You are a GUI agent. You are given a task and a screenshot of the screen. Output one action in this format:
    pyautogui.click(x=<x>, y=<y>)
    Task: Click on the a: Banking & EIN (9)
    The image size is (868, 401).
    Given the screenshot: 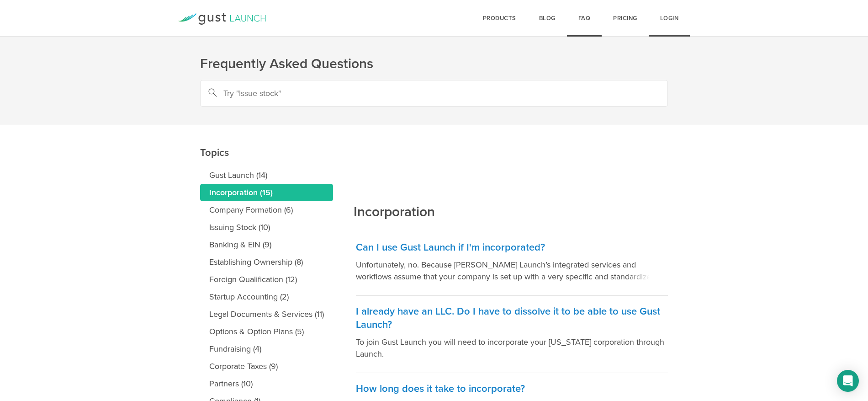 What is the action you would take?
    pyautogui.click(x=266, y=244)
    